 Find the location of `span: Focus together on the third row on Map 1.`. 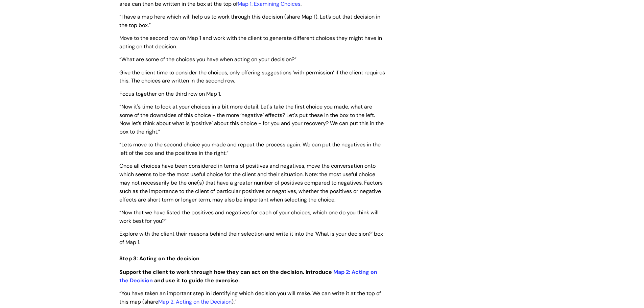

span: Focus together on the third row on Map 1. is located at coordinates (170, 93).